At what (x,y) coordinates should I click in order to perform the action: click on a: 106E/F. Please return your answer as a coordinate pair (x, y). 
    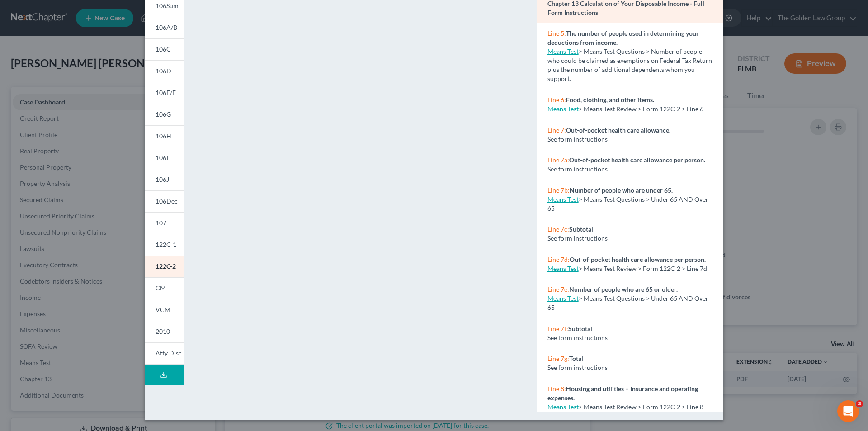
    Looking at the image, I should click on (165, 93).